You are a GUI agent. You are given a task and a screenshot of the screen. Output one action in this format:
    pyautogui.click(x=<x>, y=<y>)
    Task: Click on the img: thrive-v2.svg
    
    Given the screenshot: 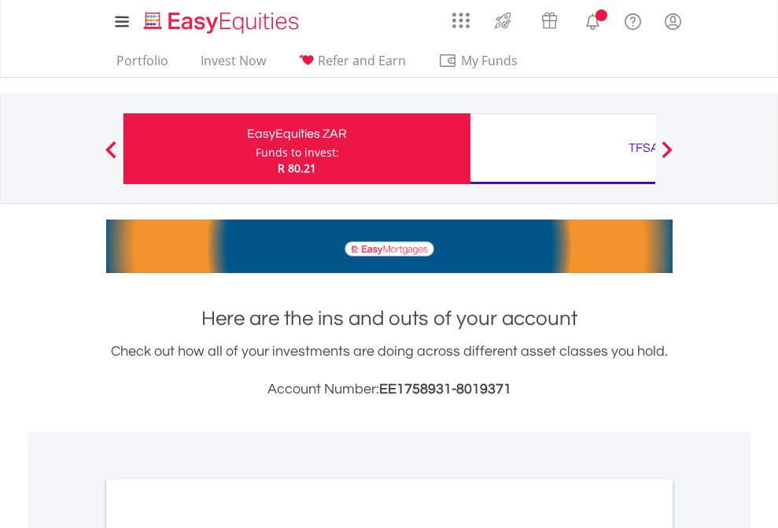 What is the action you would take?
    pyautogui.click(x=503, y=20)
    